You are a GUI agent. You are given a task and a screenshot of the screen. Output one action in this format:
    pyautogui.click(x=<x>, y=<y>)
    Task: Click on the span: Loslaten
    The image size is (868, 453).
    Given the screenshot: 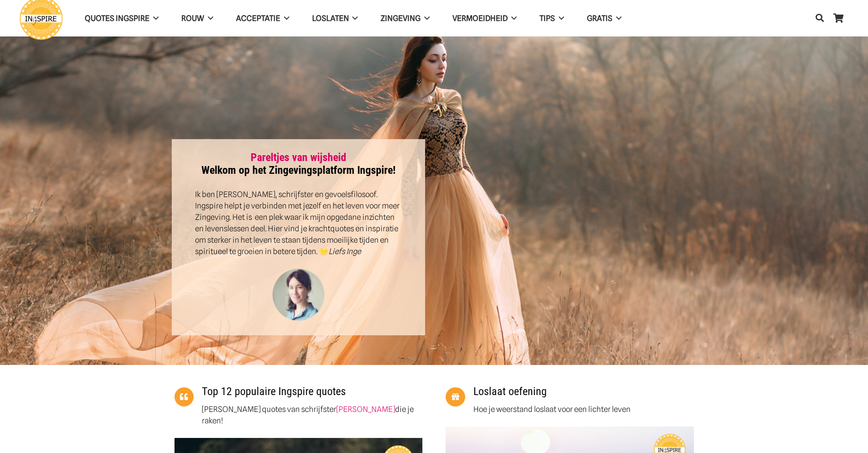 What is the action you would take?
    pyautogui.click(x=331, y=18)
    